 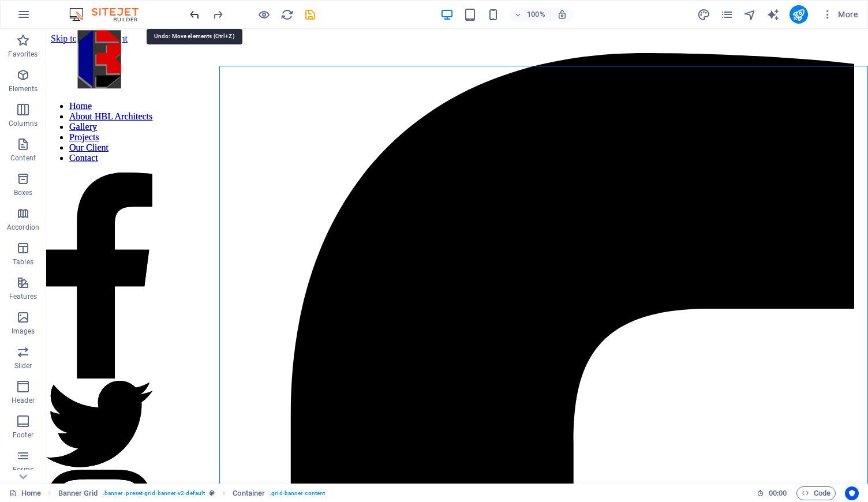 I want to click on p: Tables, so click(x=23, y=262).